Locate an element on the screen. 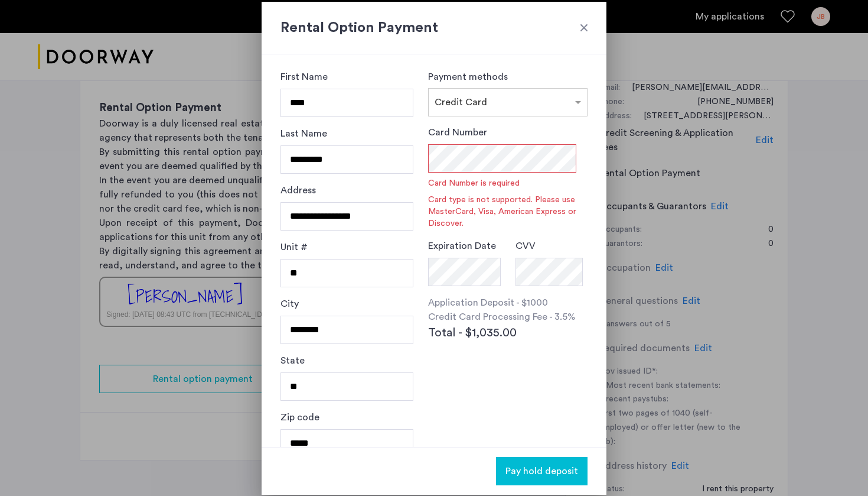 This screenshot has height=496, width=868. span: Card type is not supported. Please use MasterCard, Visa, American Express or Discover. is located at coordinates (508, 211).